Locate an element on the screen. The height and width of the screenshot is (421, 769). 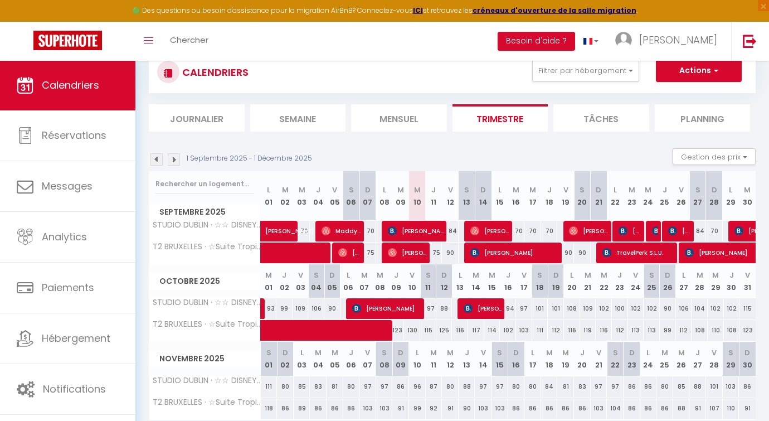
th: 14 is located at coordinates (483, 358).